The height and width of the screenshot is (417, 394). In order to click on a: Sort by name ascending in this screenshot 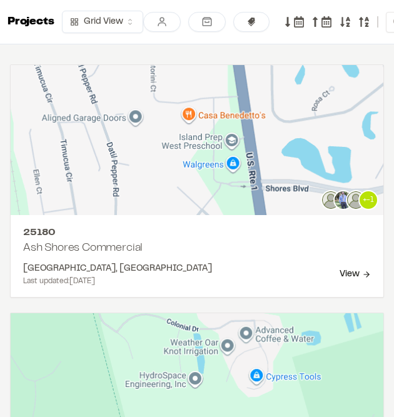, I will do `click(345, 22)`.